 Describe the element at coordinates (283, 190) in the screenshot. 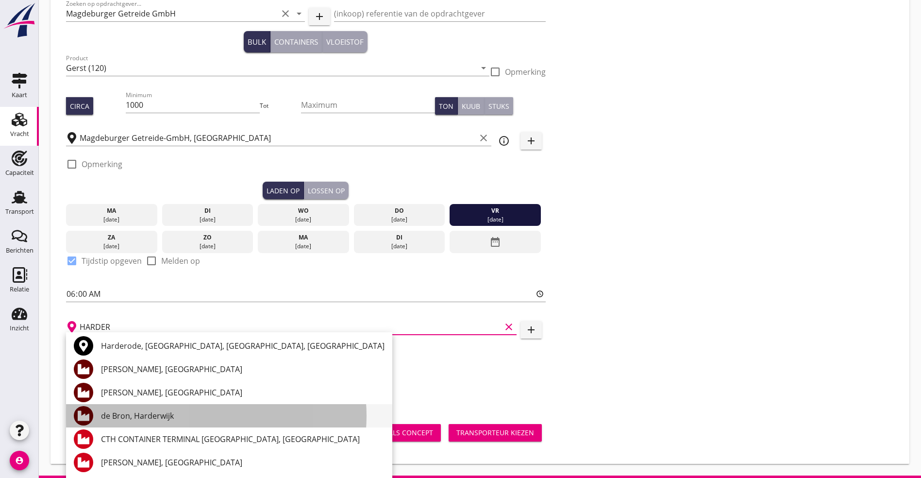

I see `button: Laden op` at that location.